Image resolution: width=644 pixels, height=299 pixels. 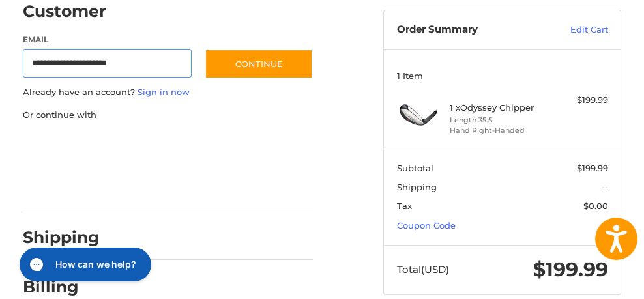 What do you see at coordinates (574, 30) in the screenshot?
I see `a: Edit Cart` at bounding box center [574, 30].